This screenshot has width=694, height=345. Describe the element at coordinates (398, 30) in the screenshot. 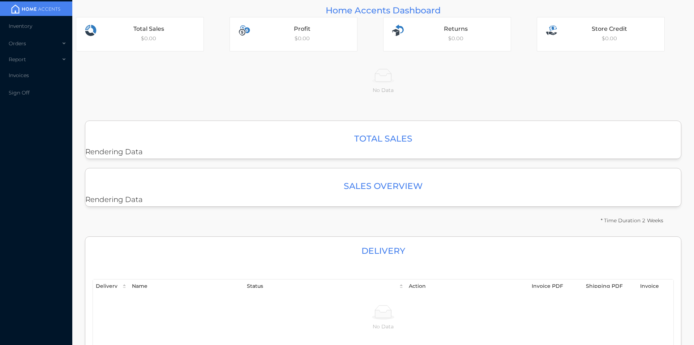

I see `img: returns.svg` at that location.